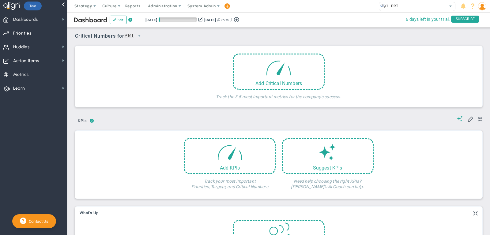 The image size is (490, 235). Describe the element at coordinates (25, 20) in the screenshot. I see `span: Dashboards` at that location.